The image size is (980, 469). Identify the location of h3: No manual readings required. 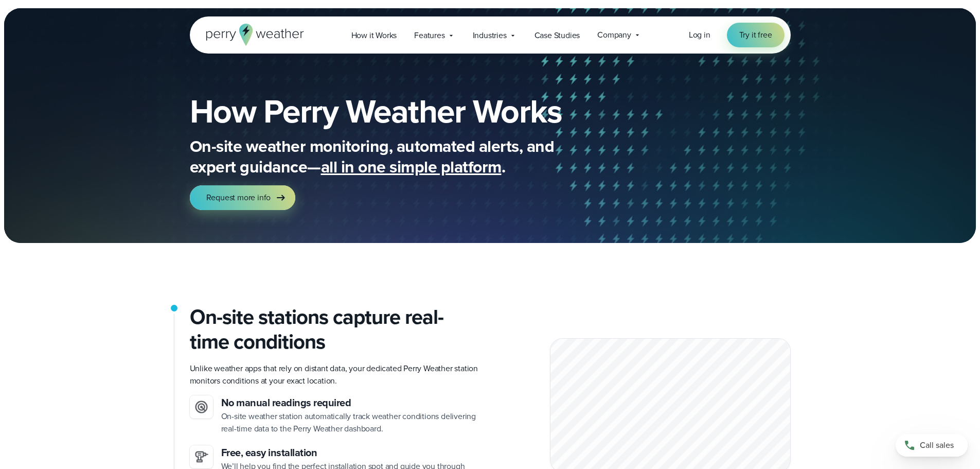
(352, 403).